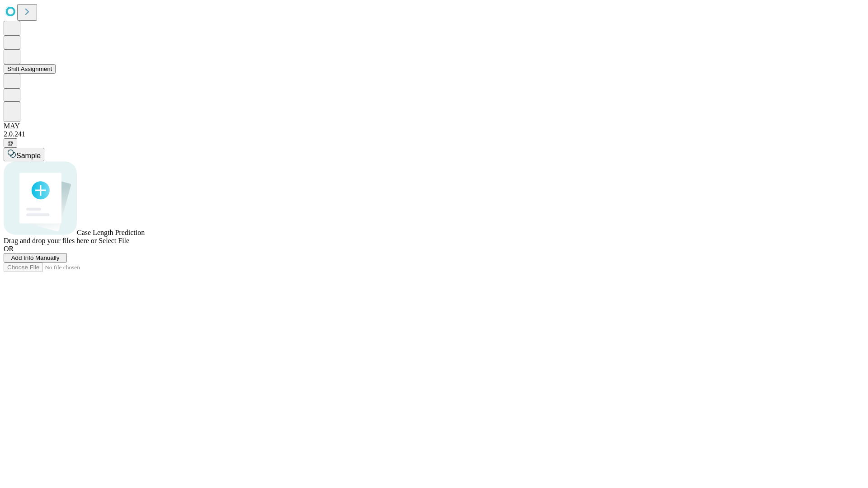 The image size is (868, 488). Describe the element at coordinates (35, 258) in the screenshot. I see `span: Add Info Manually` at that location.